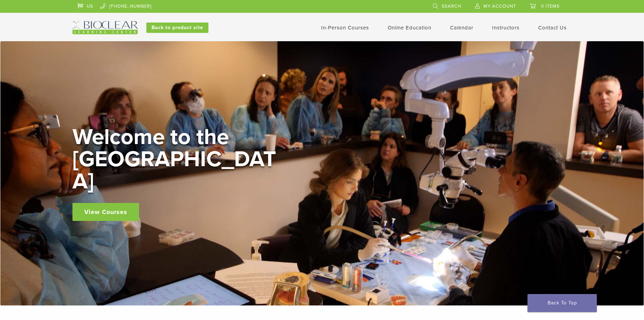  What do you see at coordinates (550, 6) in the screenshot?
I see `span: 0 items` at bounding box center [550, 6].